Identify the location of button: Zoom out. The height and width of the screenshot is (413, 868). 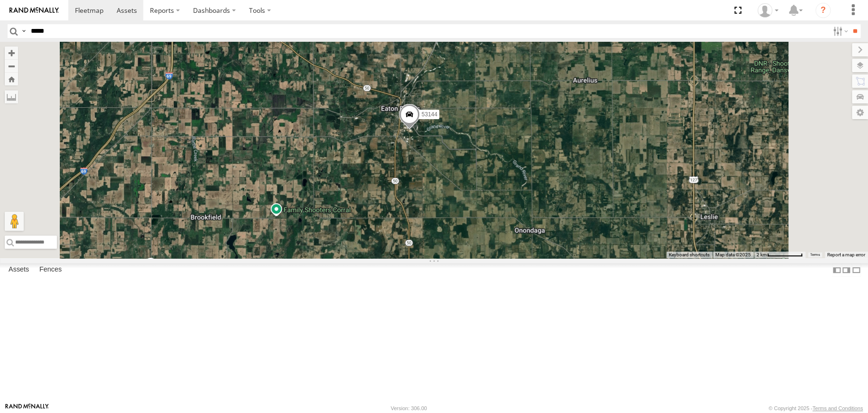
(12, 66).